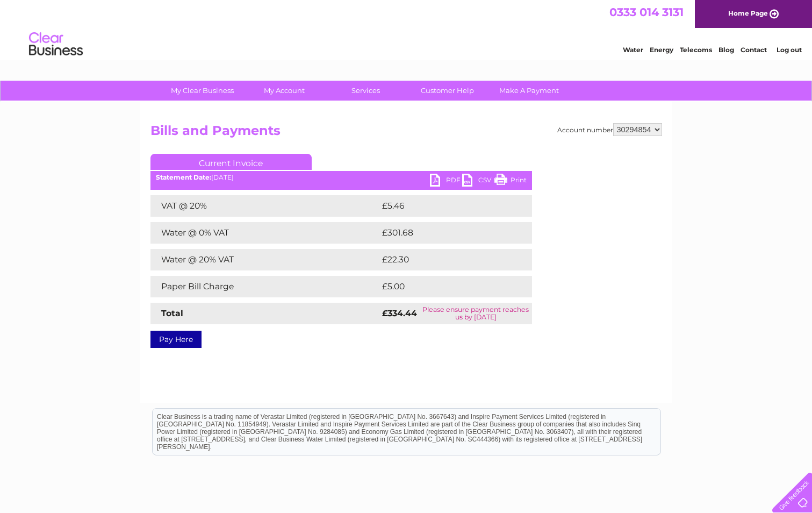  What do you see at coordinates (446, 181) in the screenshot?
I see `a: PDF` at bounding box center [446, 181].